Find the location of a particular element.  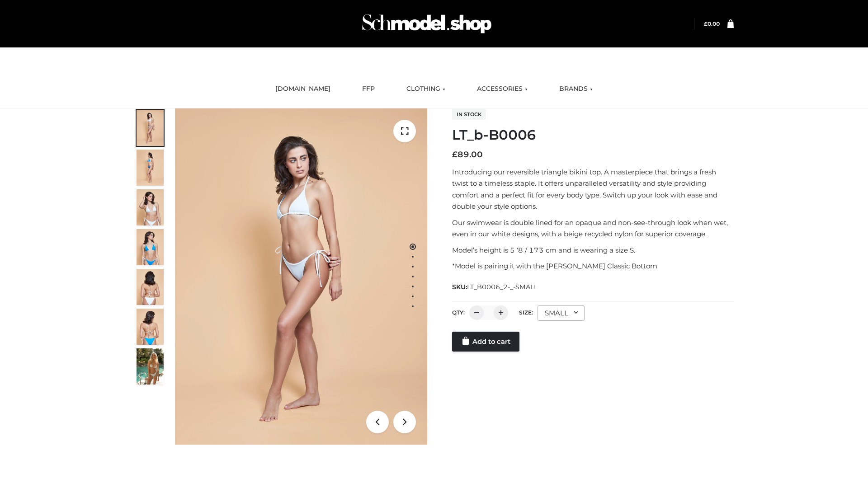

label: Size: is located at coordinates (526, 312).